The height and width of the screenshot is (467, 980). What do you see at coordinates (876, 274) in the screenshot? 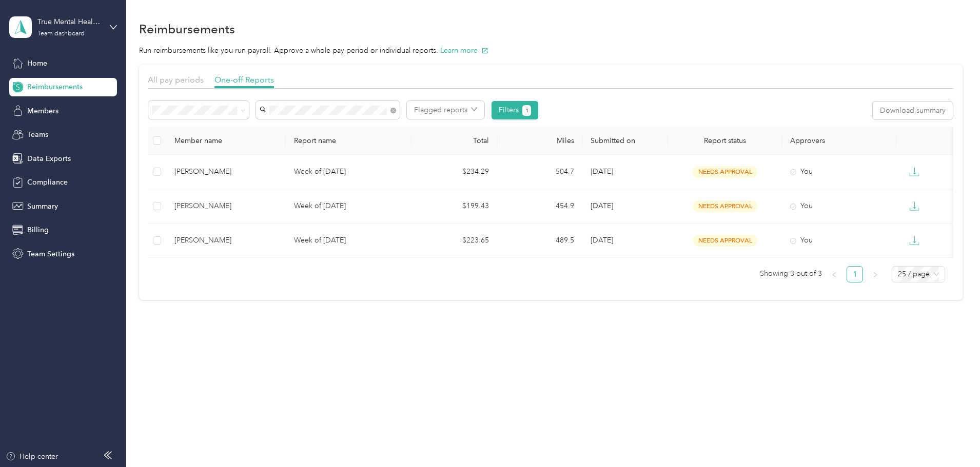
I see `button: right` at bounding box center [876, 274].